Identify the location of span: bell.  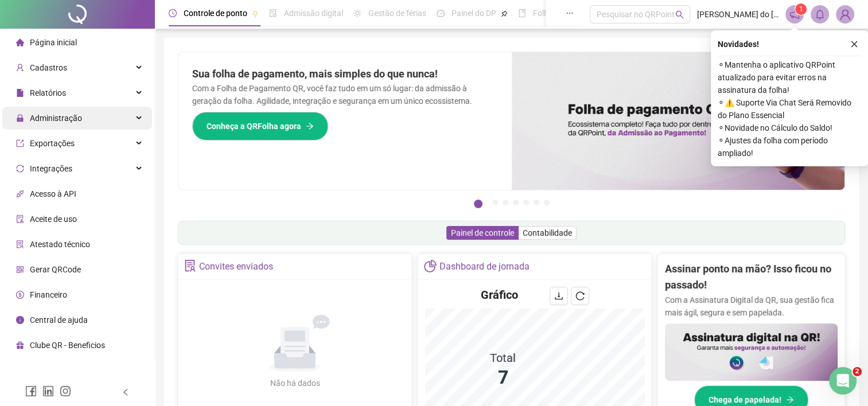
(820, 14).